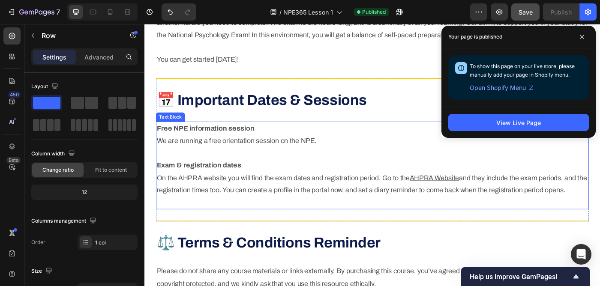  I want to click on span: To show this page on your live store, please manually add your page in Shopify menu., so click(522, 70).